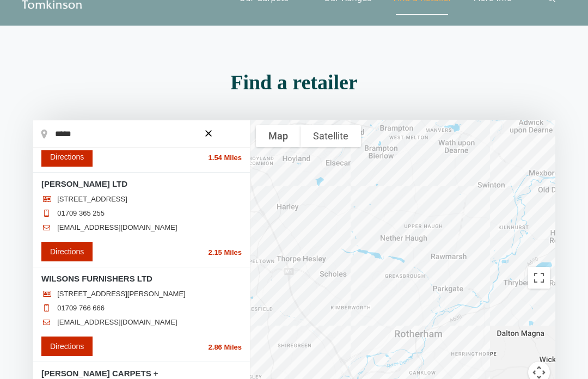 This screenshot has width=588, height=379. Describe the element at coordinates (81, 309) in the screenshot. I see `a: 01709 766 666` at that location.